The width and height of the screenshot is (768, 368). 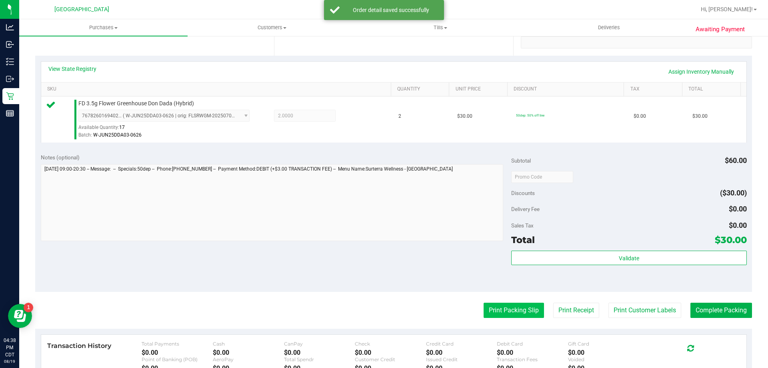 I want to click on a: Purchases, so click(x=103, y=28).